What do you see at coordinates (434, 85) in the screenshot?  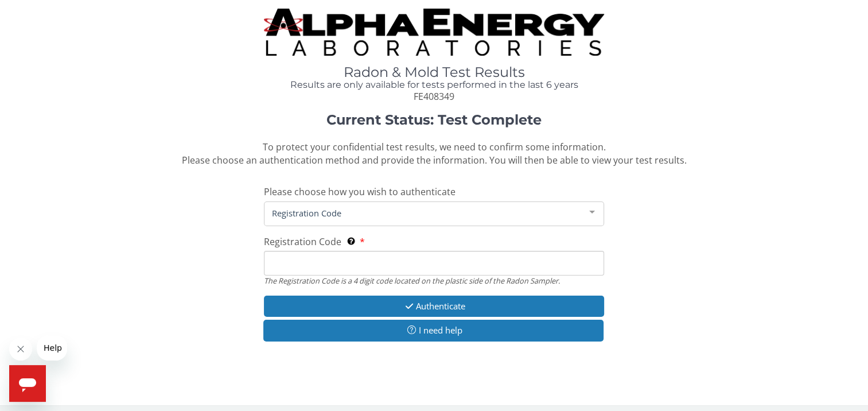 I see `h4: Results are only available for tests performed in the last 6 years` at bounding box center [434, 85].